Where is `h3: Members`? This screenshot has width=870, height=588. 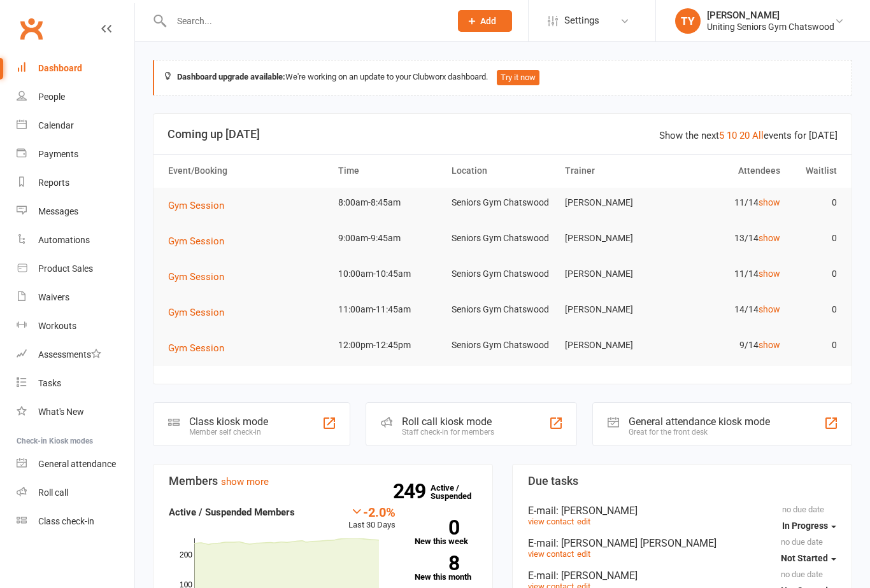 h3: Members is located at coordinates (323, 481).